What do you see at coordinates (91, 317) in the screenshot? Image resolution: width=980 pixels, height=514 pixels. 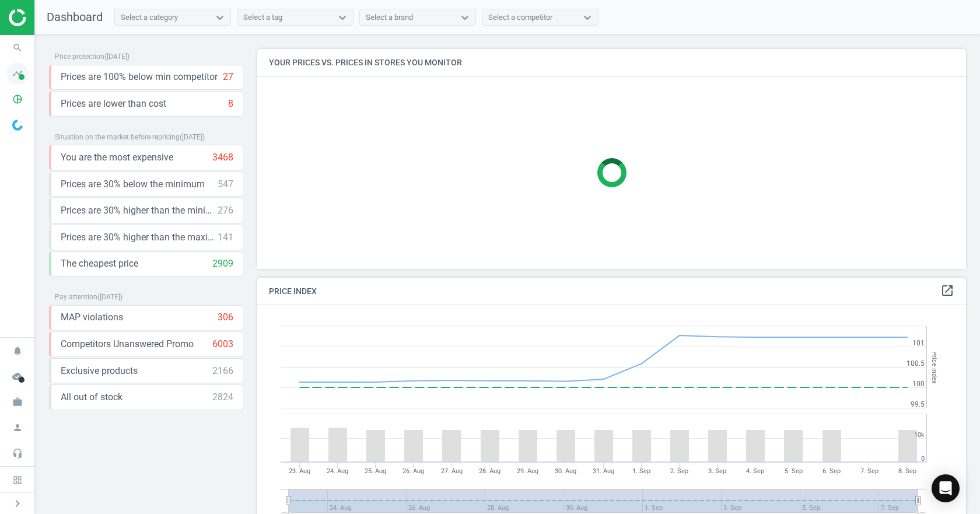 I see `span: MAP violations` at bounding box center [91, 317].